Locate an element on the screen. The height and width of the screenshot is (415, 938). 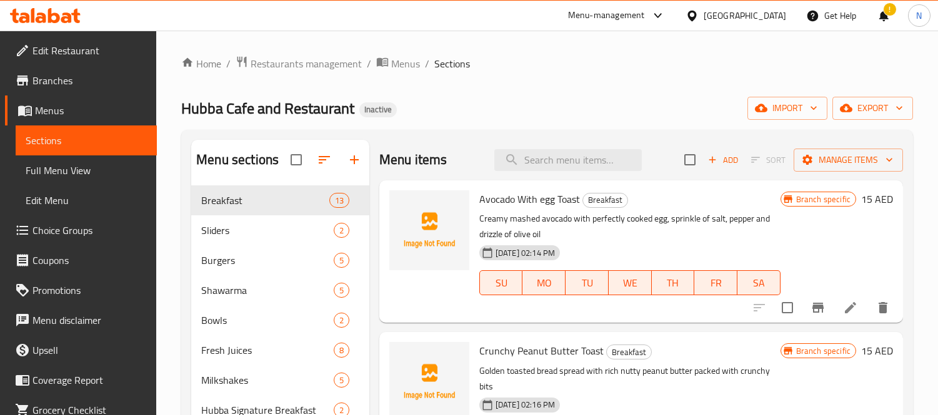
span: TH is located at coordinates (673, 283).